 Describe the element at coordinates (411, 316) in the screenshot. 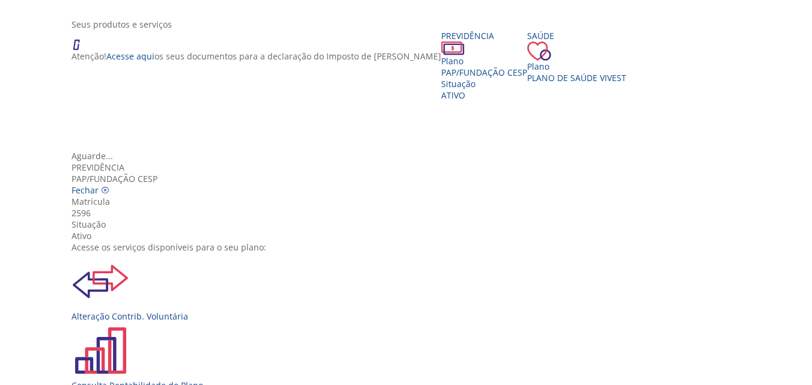

I see `div: Alteração Contrib. Voluntária` at that location.